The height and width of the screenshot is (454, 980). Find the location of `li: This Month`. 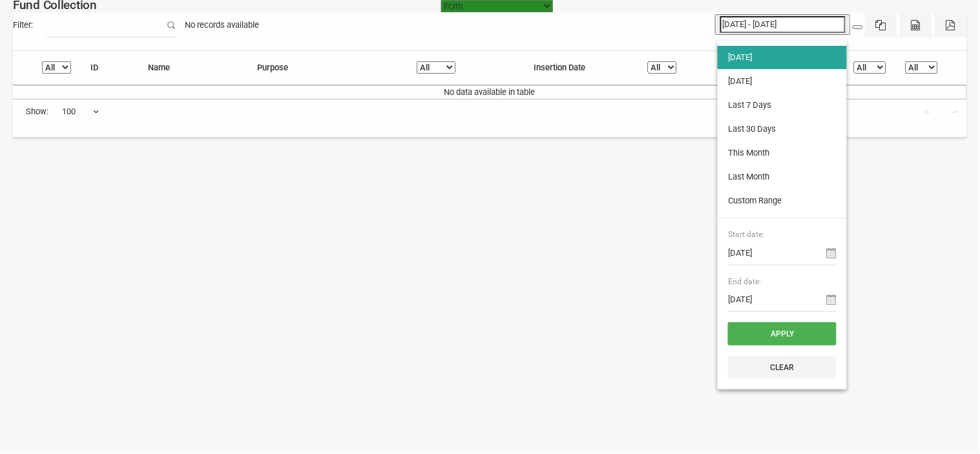

li: This Month is located at coordinates (782, 153).